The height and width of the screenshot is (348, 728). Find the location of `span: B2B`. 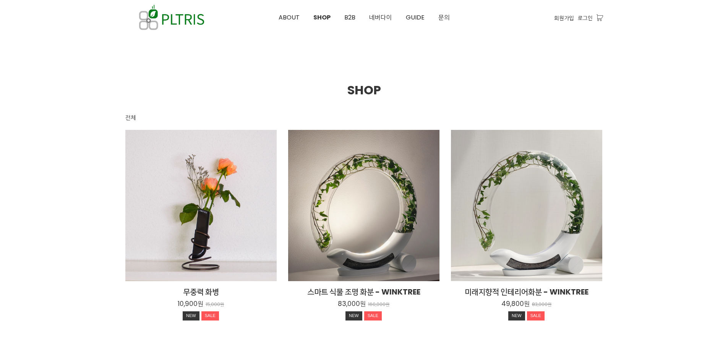

span: B2B is located at coordinates (350, 17).